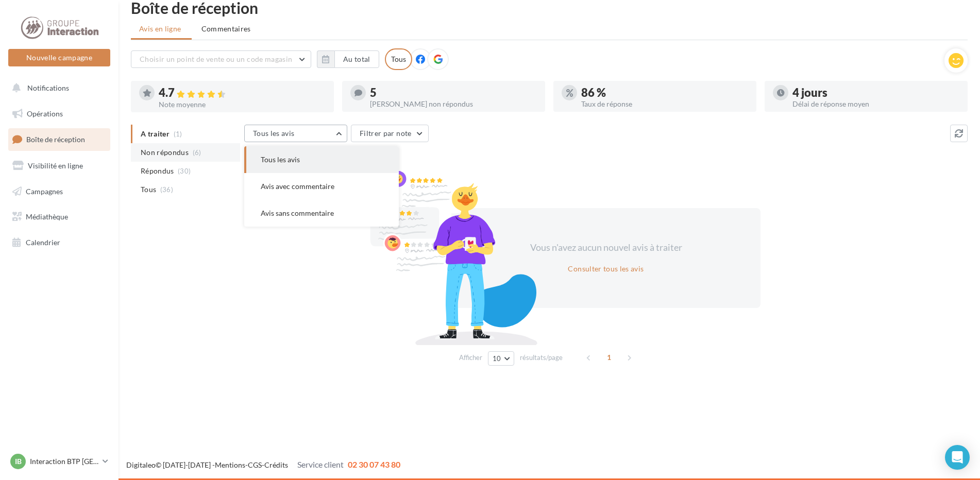 This screenshot has height=480, width=980. I want to click on span: Répondus, so click(157, 171).